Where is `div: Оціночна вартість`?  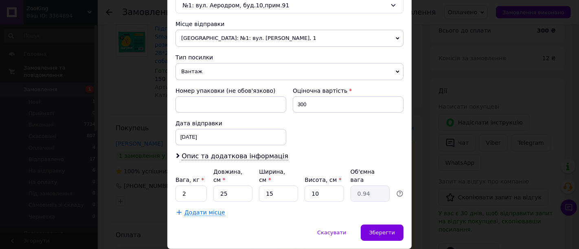 div: Оціночна вартість is located at coordinates (348, 91).